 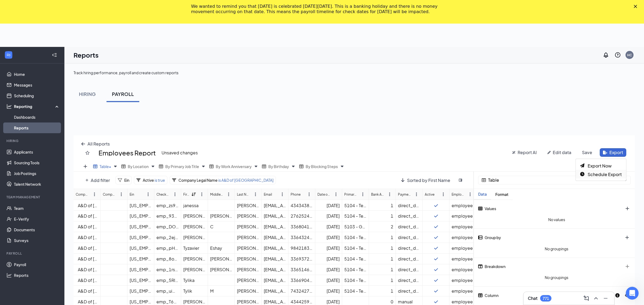 I want to click on div: emp_DOTExKVZyBPJieKrh3ZQ, so click(x=168, y=226).